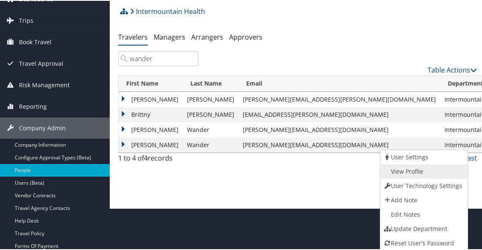 Image resolution: width=482 pixels, height=250 pixels. I want to click on span: Book Travel, so click(35, 41).